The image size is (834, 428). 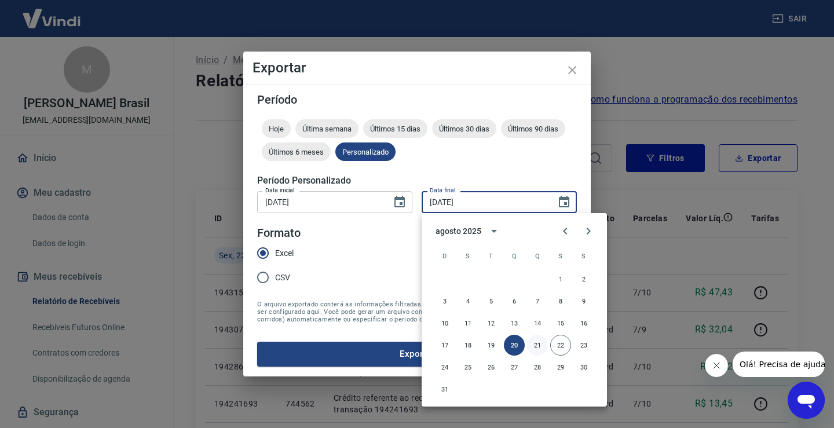 I want to click on h5: Período, so click(x=417, y=100).